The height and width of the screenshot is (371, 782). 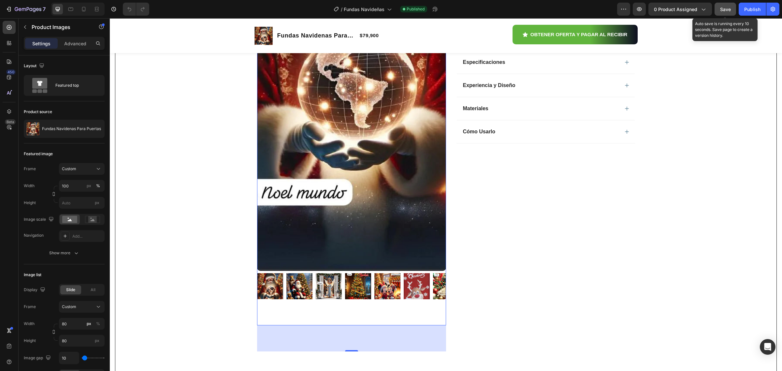 I want to click on div: Open Intercom Messenger, so click(x=768, y=347).